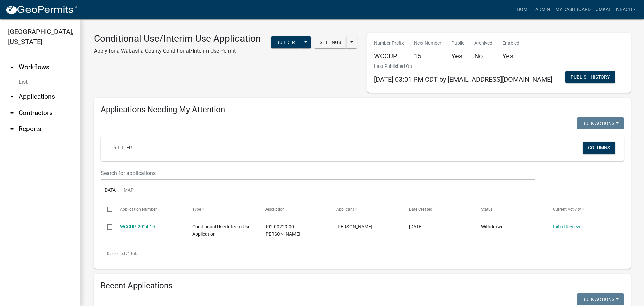  Describe the element at coordinates (286, 42) in the screenshot. I see `button: Builder` at that location.